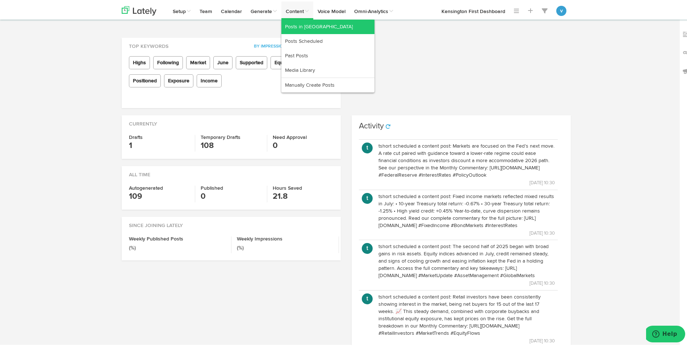  Describe the element at coordinates (231, 144) in the screenshot. I see `h3: 108` at that location.